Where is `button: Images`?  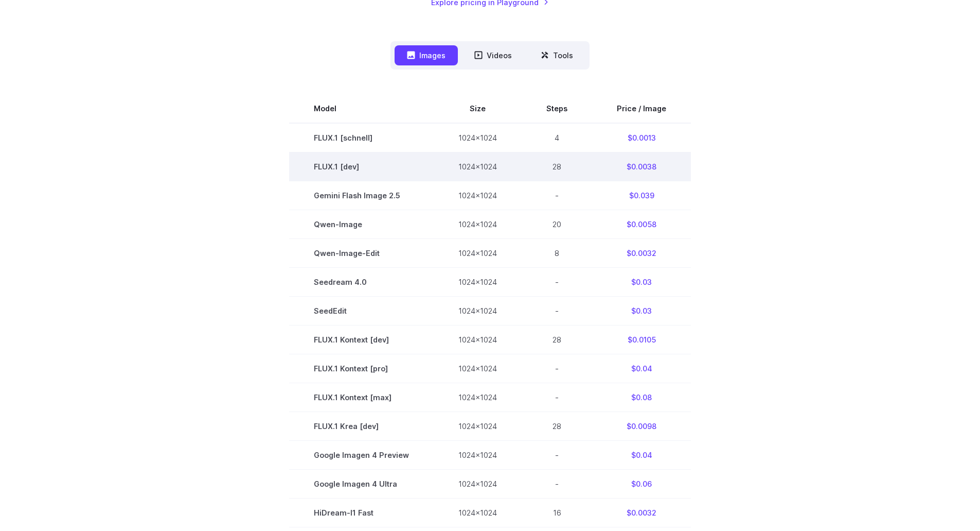 button: Images is located at coordinates (426, 55).